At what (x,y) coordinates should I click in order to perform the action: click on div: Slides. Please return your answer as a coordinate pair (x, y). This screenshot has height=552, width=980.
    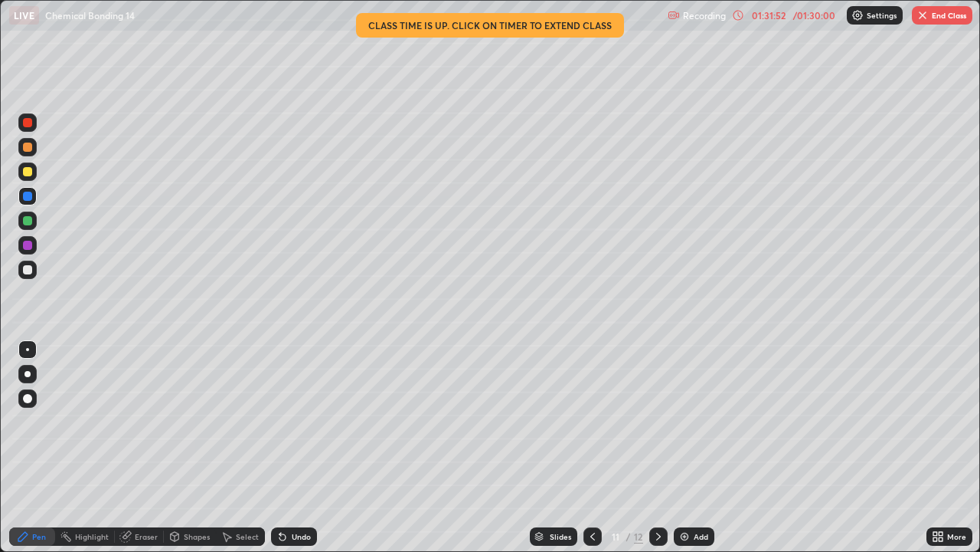
    Looking at the image, I should click on (561, 537).